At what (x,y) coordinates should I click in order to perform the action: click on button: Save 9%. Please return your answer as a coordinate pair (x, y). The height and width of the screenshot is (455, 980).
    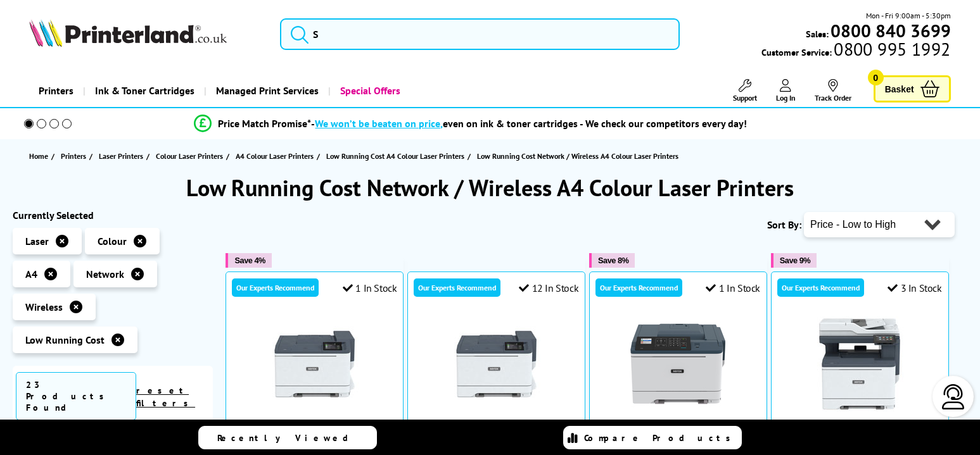
    Looking at the image, I should click on (794, 260).